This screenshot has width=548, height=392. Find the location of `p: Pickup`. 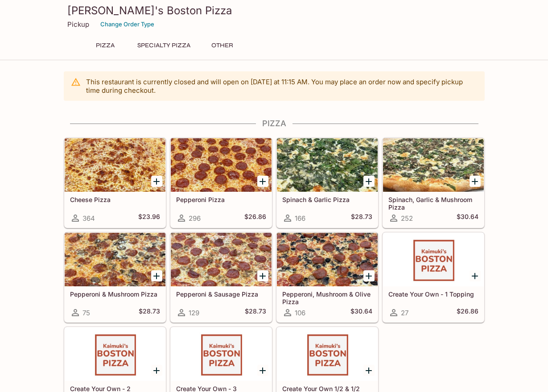

p: Pickup is located at coordinates (78, 24).